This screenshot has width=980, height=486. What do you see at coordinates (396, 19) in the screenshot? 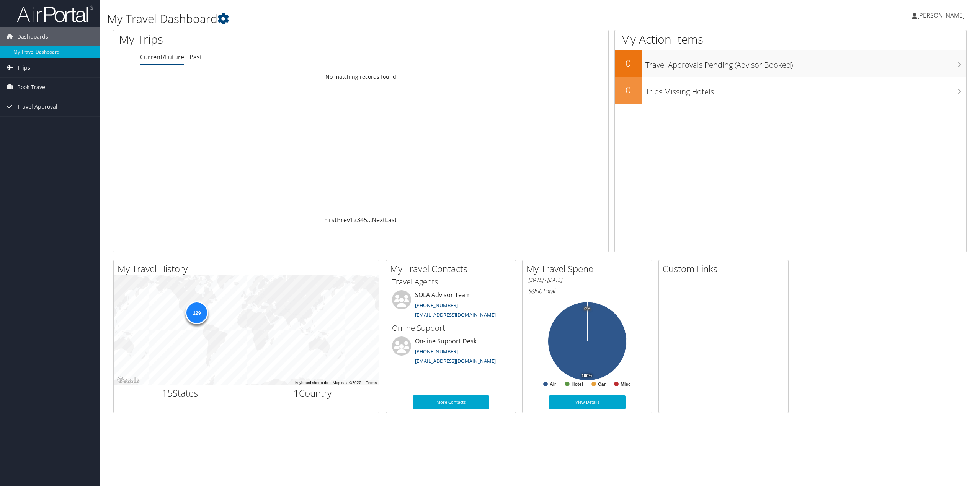
I see `h1: My Travel Dashboard` at bounding box center [396, 19].